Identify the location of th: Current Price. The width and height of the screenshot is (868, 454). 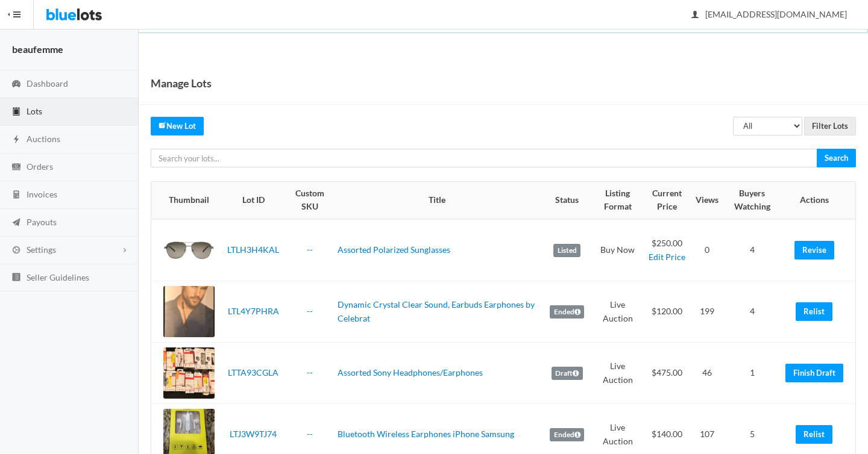
(666, 201).